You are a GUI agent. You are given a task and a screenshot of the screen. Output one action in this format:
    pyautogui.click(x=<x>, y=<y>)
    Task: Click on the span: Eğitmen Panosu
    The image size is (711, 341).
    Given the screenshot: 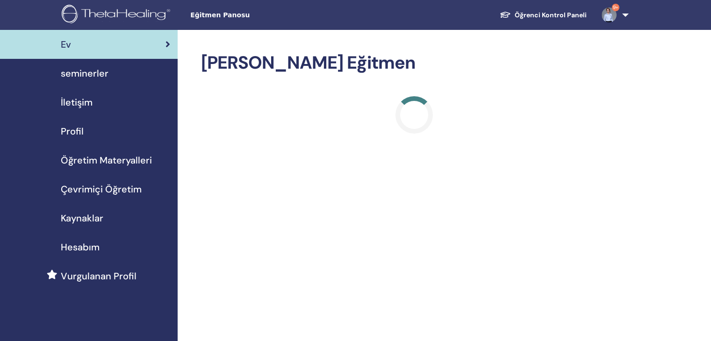 What is the action you would take?
    pyautogui.click(x=260, y=15)
    